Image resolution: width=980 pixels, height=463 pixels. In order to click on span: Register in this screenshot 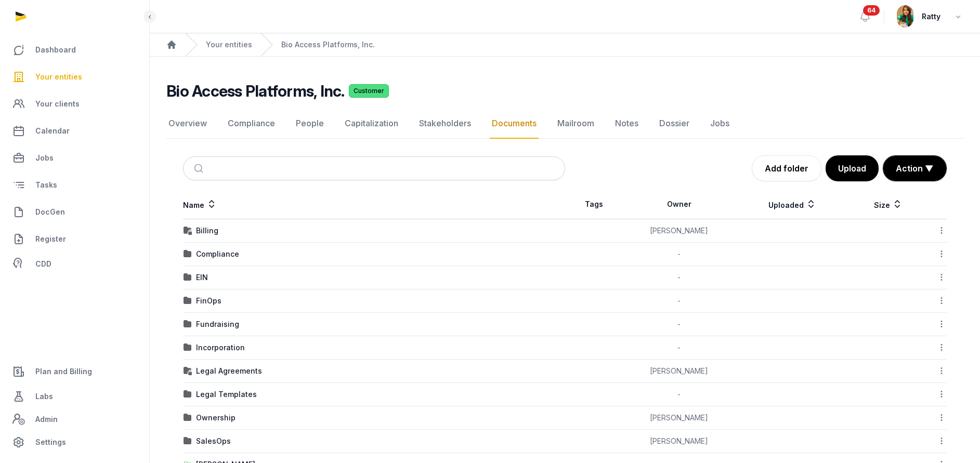, I will do `click(50, 239)`.